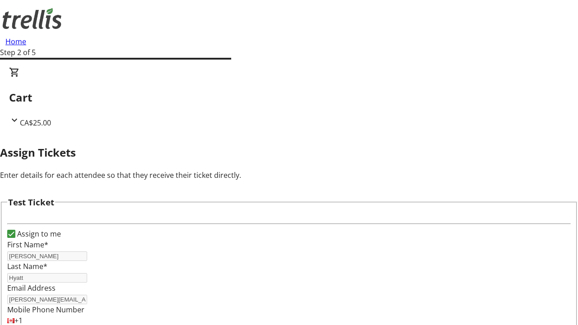  What do you see at coordinates (28, 245) in the screenshot?
I see `label: First Name*` at bounding box center [28, 245].